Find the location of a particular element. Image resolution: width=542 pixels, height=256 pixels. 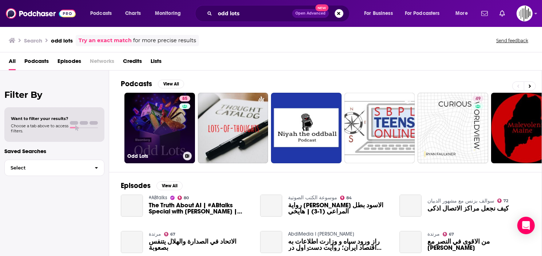

span: Credits is located at coordinates (132, 63).